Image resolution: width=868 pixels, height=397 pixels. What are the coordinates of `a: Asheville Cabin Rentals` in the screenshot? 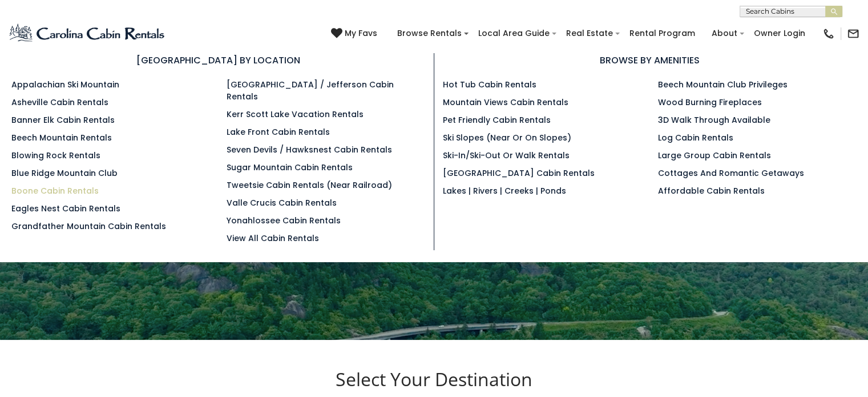 It's located at (60, 102).